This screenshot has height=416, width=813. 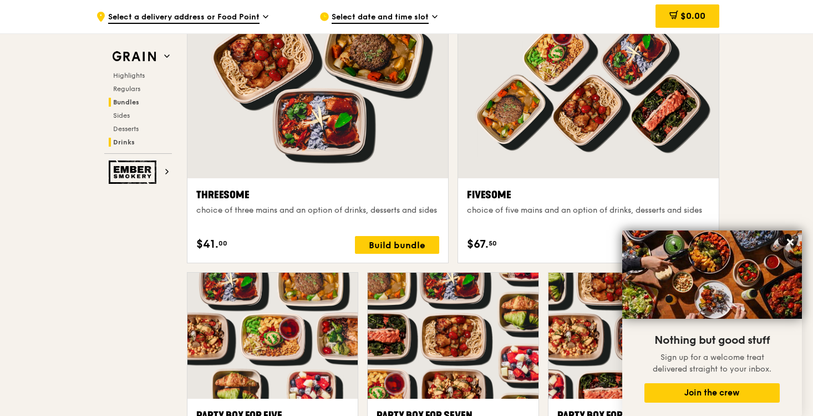 I want to click on span: Sign up for a welcome treat delivered straight to your inbox., so click(x=712, y=363).